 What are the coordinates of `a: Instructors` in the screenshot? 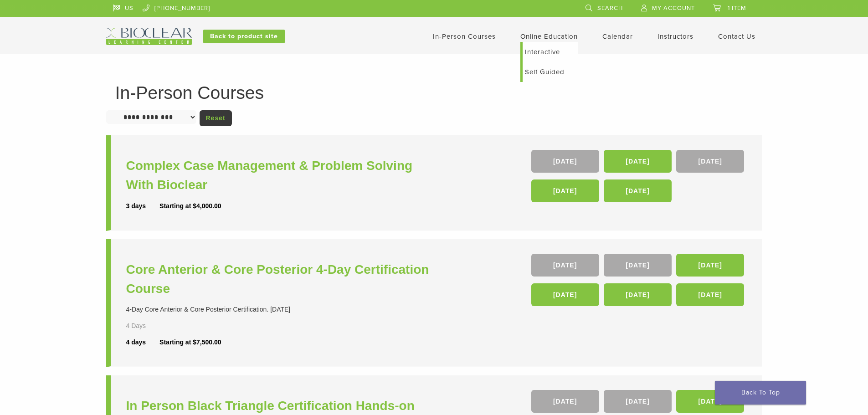 It's located at (675, 36).